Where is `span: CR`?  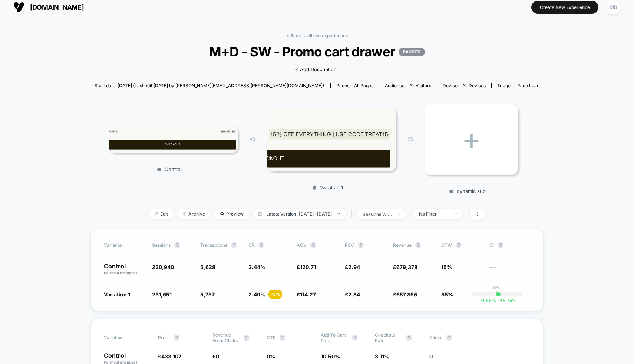 span: CR is located at coordinates (252, 245).